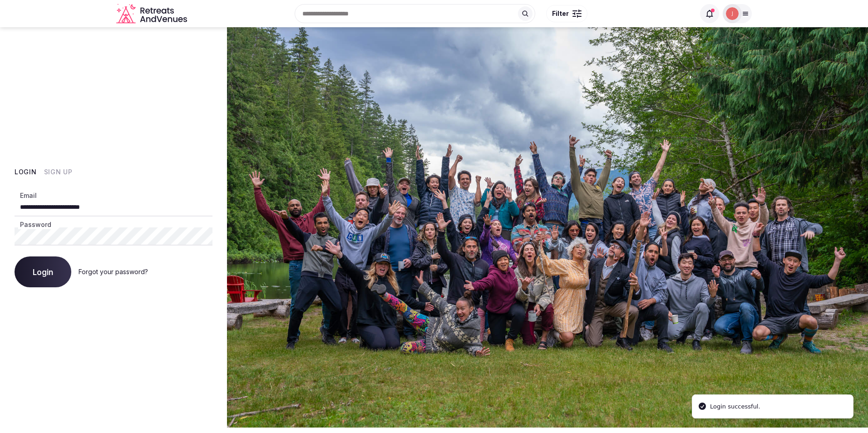  What do you see at coordinates (113, 271) in the screenshot?
I see `a: Forgot your password?` at bounding box center [113, 271].